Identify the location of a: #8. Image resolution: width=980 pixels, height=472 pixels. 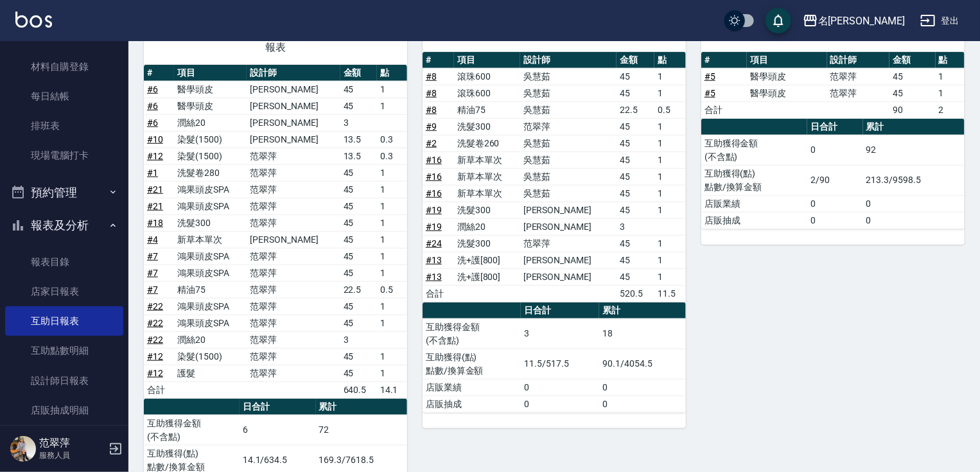
(431, 110).